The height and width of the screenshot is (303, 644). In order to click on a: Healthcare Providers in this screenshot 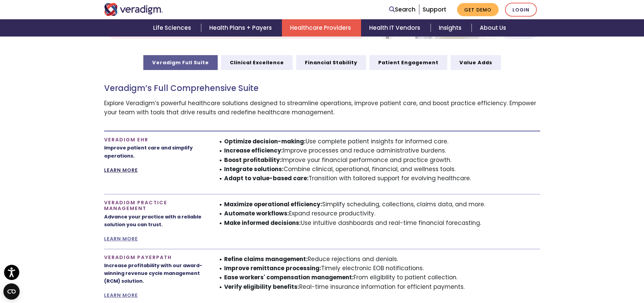, I will do `click(321, 27)`.